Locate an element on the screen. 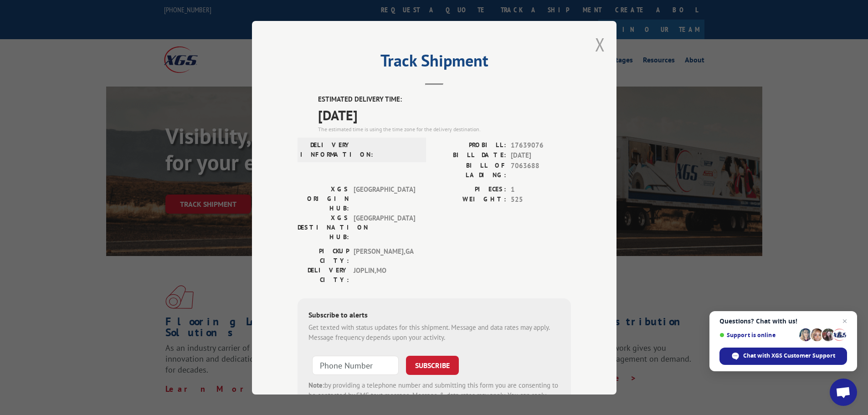  label: DELIVERY INFORMATION: is located at coordinates (326, 149).